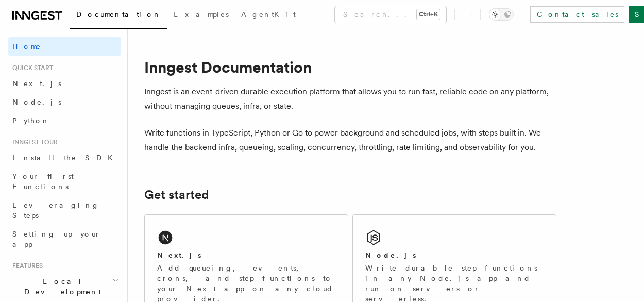  I want to click on span: Features, so click(25, 266).